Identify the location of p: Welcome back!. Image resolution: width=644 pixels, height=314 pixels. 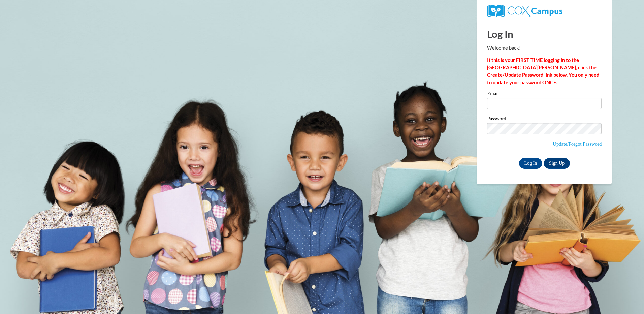
(545, 48).